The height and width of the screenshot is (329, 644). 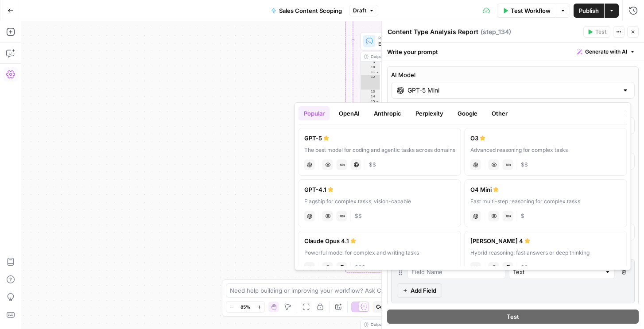 What do you see at coordinates (467, 113) in the screenshot?
I see `button: Google` at bounding box center [467, 113].